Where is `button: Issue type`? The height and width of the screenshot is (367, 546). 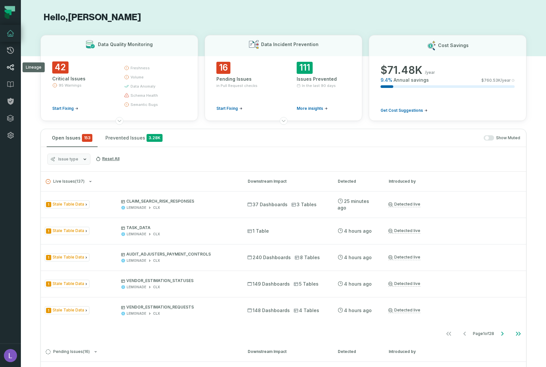 button: Issue type is located at coordinates (69, 159).